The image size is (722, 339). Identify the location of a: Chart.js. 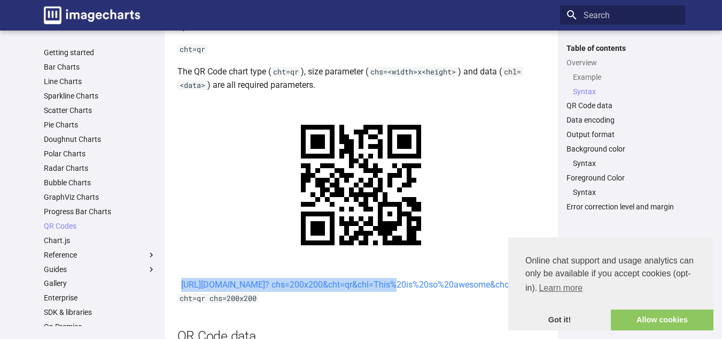
(100, 240).